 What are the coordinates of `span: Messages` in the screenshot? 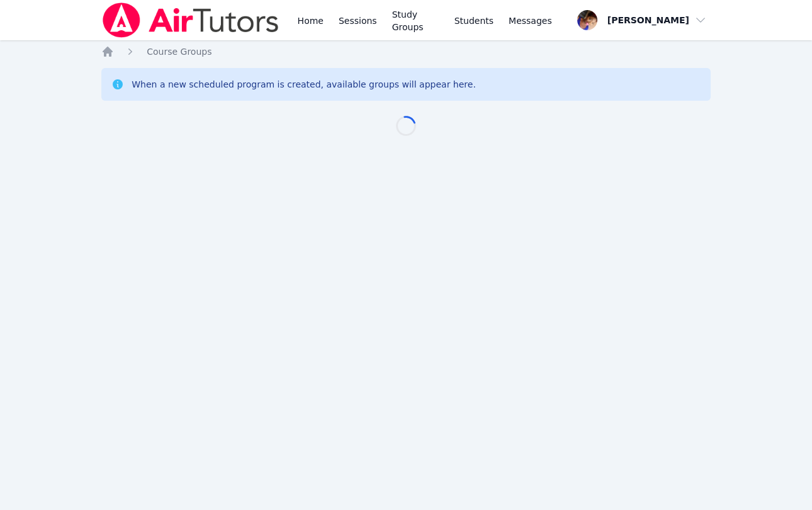 It's located at (530, 20).